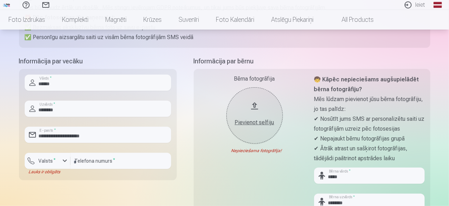 This screenshot has width=449, height=206. I want to click on a: Atslēgu piekariņi, so click(292, 20).